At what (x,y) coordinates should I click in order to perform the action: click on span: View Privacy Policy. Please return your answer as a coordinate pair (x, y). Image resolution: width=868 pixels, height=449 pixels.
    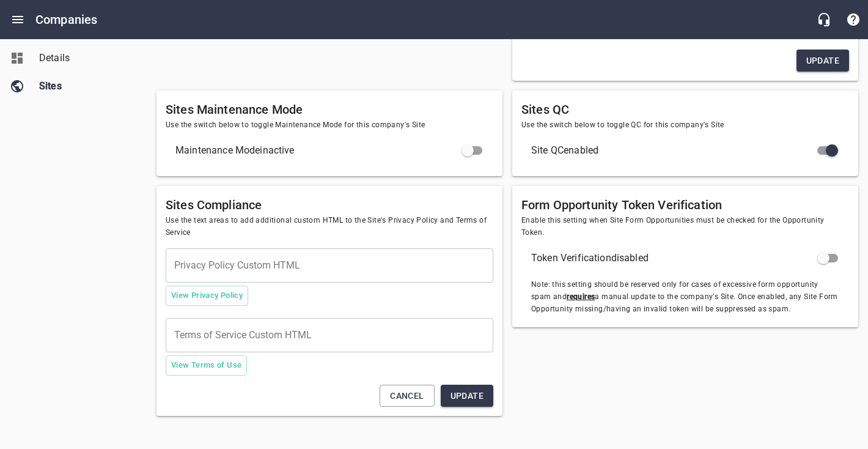
    Looking at the image, I should click on (207, 296).